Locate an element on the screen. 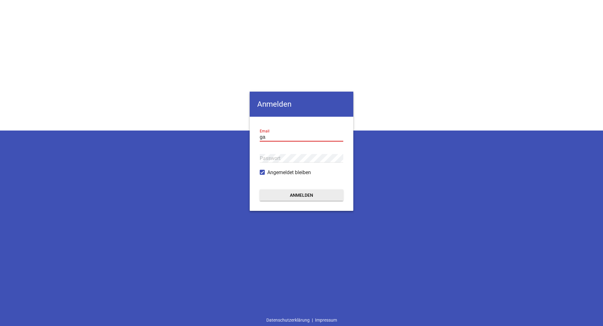  span: Angemeldet bleiben is located at coordinates (289, 173).